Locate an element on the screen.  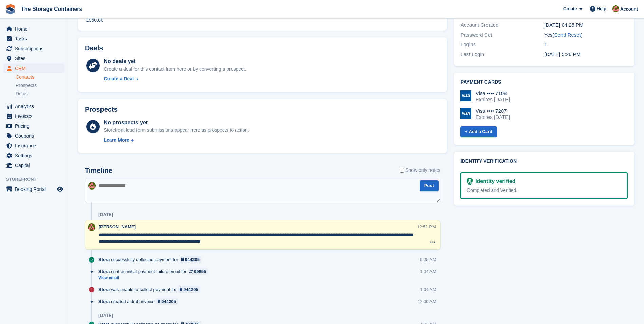
img: Identity Verification Ready is located at coordinates (469, 181).